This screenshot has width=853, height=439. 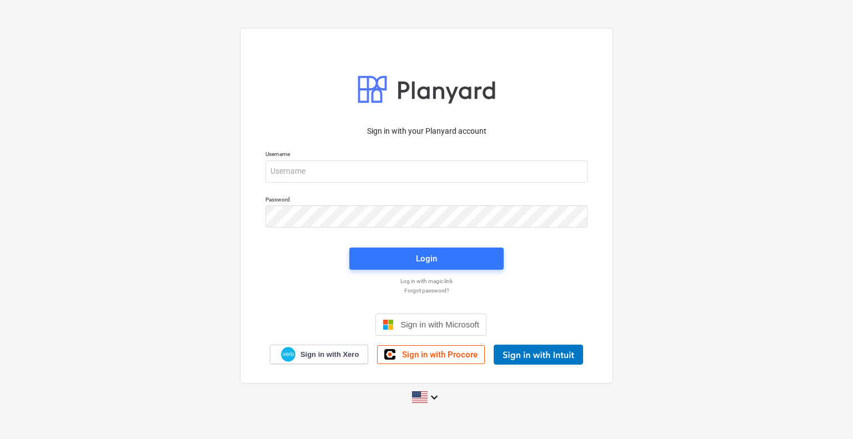 What do you see at coordinates (426, 131) in the screenshot?
I see `p: Sign in with your Planyard account` at bounding box center [426, 131].